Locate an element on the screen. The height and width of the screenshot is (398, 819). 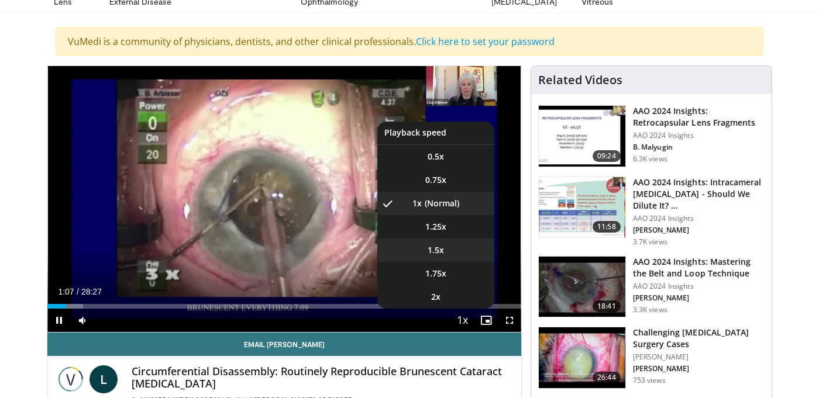
button: Mute is located at coordinates (82, 320).